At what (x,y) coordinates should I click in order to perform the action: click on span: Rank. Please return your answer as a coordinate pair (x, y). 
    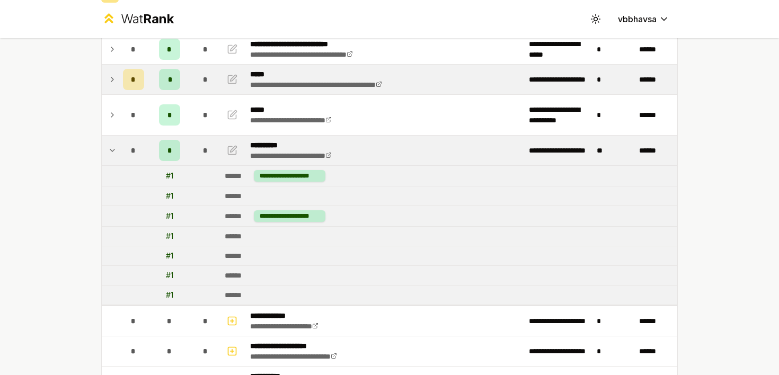
    Looking at the image, I should click on (158, 19).